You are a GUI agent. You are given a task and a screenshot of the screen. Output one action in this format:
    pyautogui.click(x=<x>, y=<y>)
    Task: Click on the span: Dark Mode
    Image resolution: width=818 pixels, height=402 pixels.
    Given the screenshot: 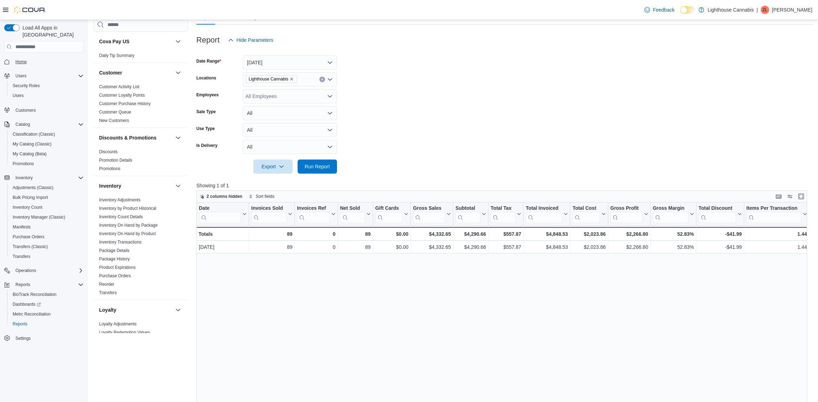 What is the action you would take?
    pyautogui.click(x=680, y=14)
    